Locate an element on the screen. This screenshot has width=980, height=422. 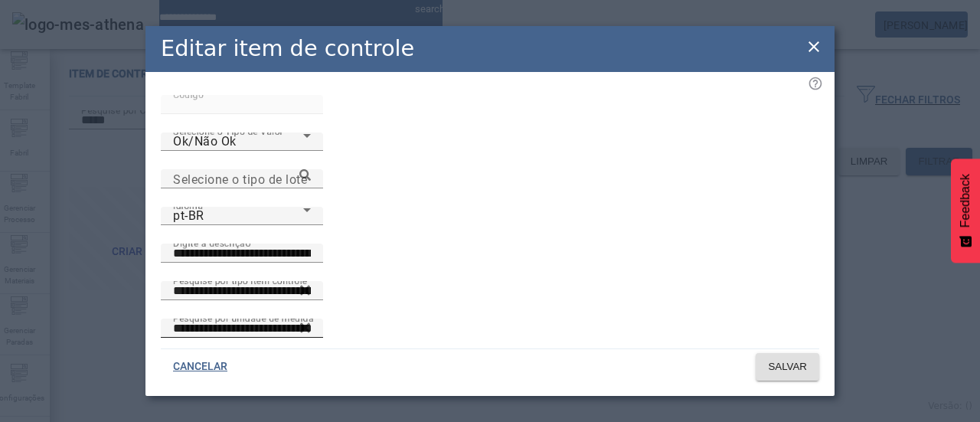
button: CANCELAR is located at coordinates (200, 367).